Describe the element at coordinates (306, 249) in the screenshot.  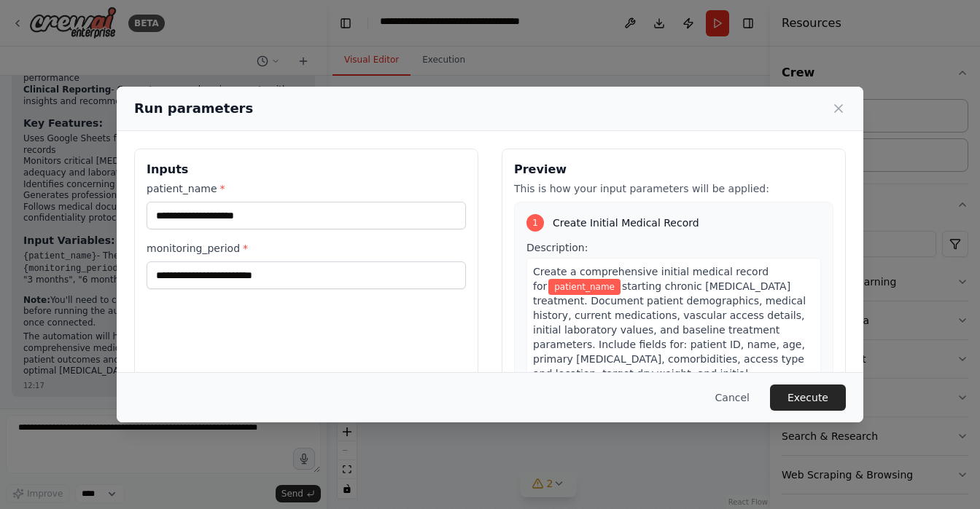
I see `label: monitoring_period` at that location.